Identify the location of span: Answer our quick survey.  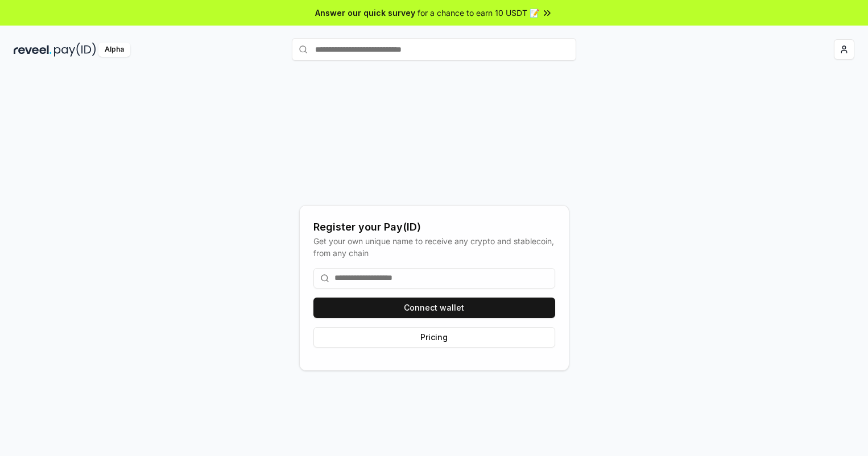
(365, 12).